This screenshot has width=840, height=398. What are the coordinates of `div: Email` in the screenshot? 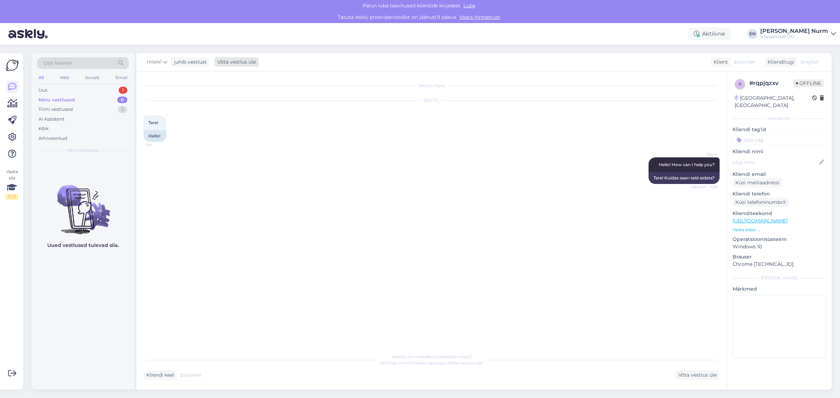 It's located at (122, 78).